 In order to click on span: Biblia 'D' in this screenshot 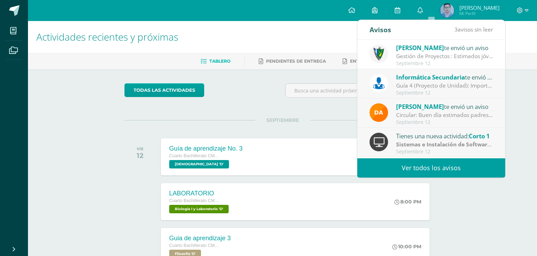, I will do `click(199, 164)`.